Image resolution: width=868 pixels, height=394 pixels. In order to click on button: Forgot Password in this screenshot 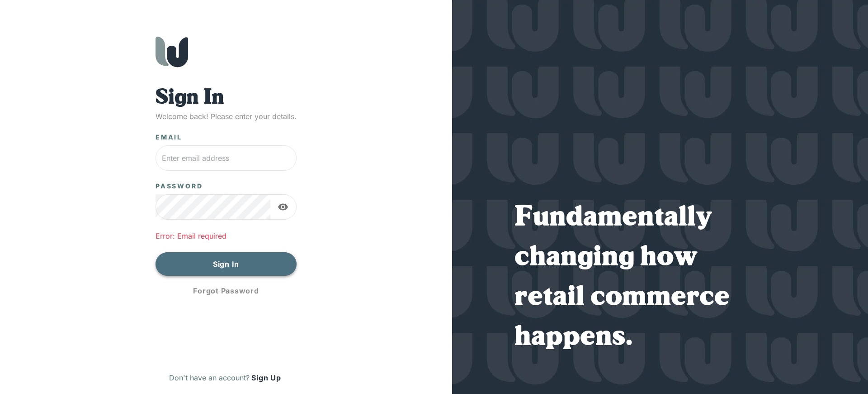, I will do `click(226, 290)`.